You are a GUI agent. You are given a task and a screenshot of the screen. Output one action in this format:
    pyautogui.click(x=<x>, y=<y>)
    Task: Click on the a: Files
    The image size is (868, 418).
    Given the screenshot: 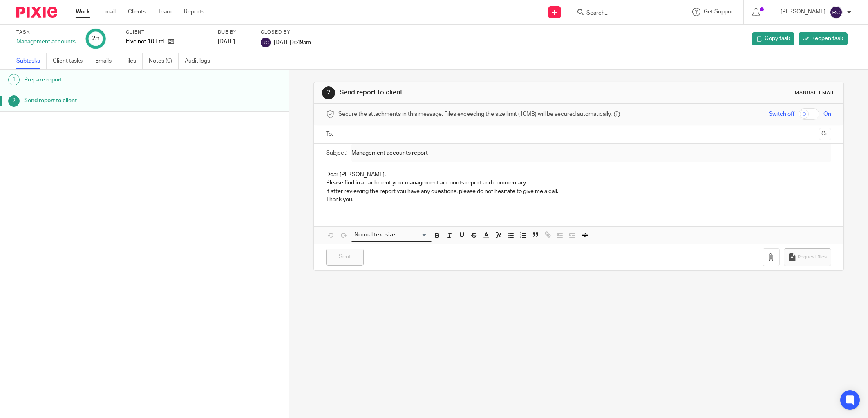 What is the action you would take?
    pyautogui.click(x=133, y=61)
    